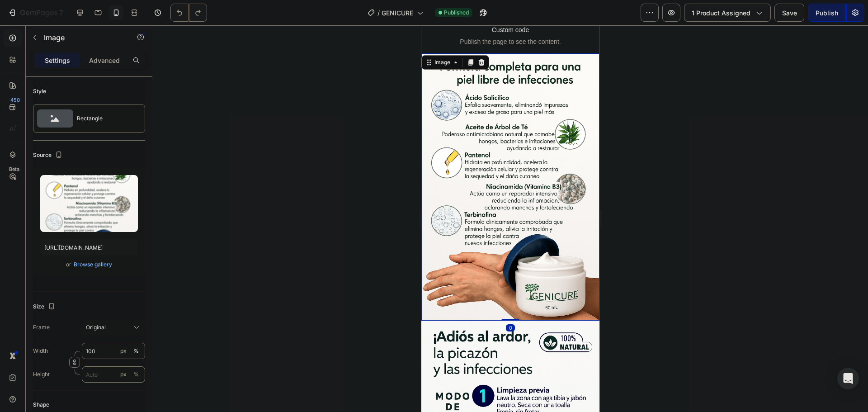  I want to click on label: Frame, so click(41, 327).